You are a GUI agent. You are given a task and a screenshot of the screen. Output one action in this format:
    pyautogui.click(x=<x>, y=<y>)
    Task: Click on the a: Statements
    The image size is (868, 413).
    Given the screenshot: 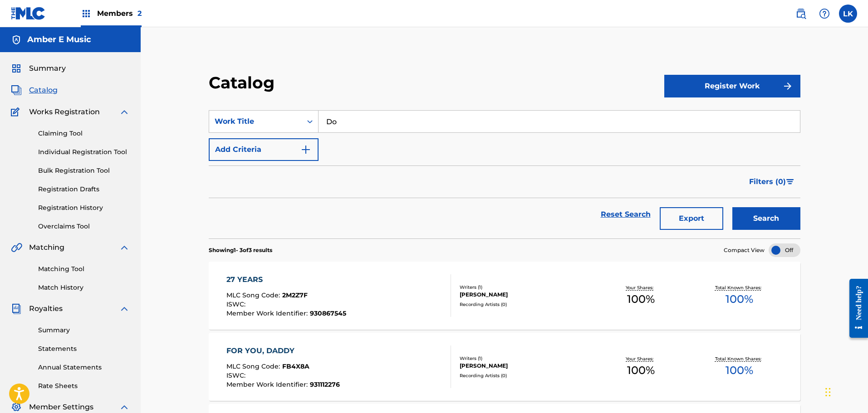 What is the action you would take?
    pyautogui.click(x=84, y=349)
    